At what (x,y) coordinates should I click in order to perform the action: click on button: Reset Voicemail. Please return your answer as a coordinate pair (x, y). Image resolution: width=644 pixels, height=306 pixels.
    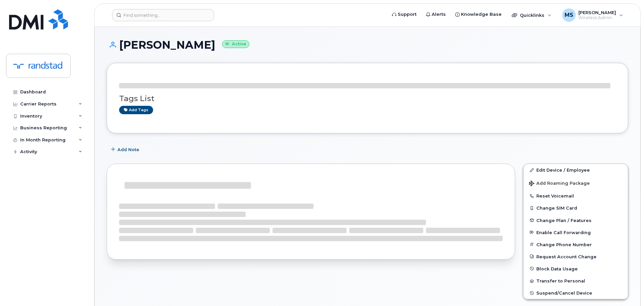
    Looking at the image, I should click on (575, 196).